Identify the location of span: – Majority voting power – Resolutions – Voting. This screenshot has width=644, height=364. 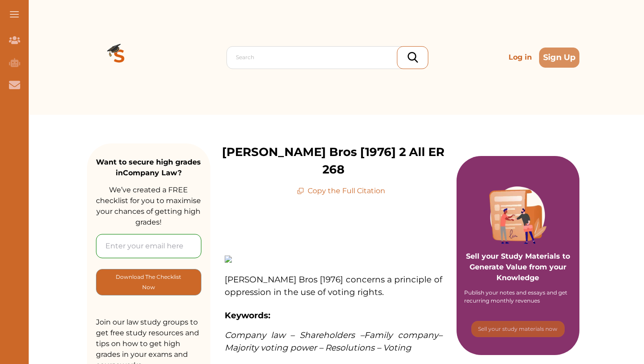
(333, 341).